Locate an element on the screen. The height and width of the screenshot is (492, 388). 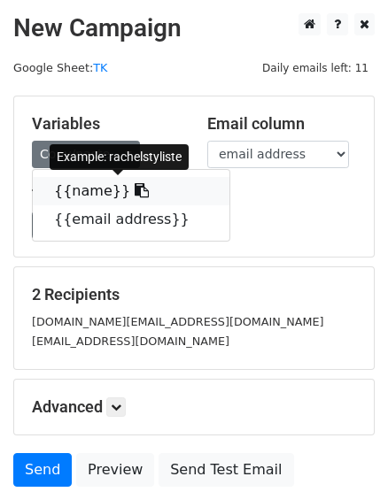
a: {{email address}} is located at coordinates (131, 219).